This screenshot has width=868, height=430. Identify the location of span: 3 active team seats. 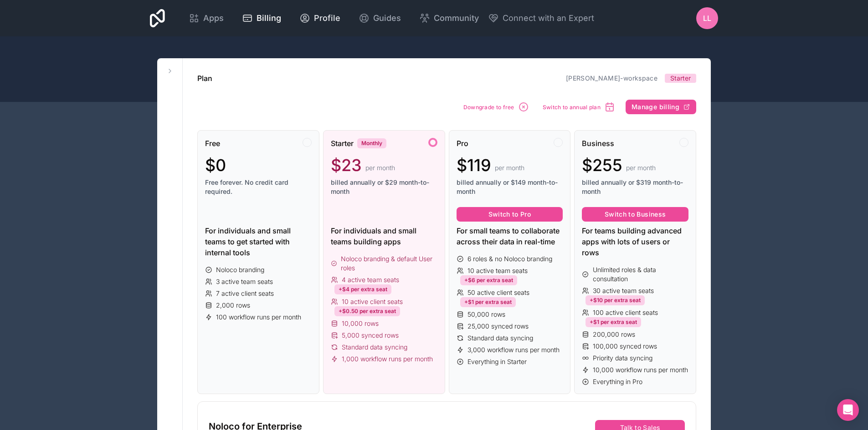
(244, 281).